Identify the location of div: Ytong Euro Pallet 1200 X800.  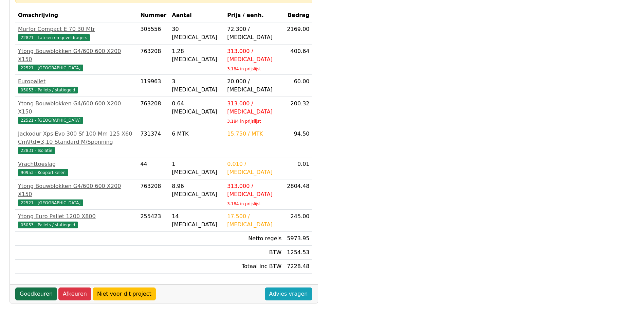
(76, 216).